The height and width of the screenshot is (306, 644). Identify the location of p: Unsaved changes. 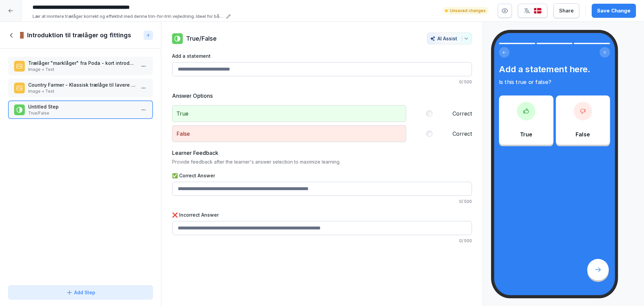
(468, 11).